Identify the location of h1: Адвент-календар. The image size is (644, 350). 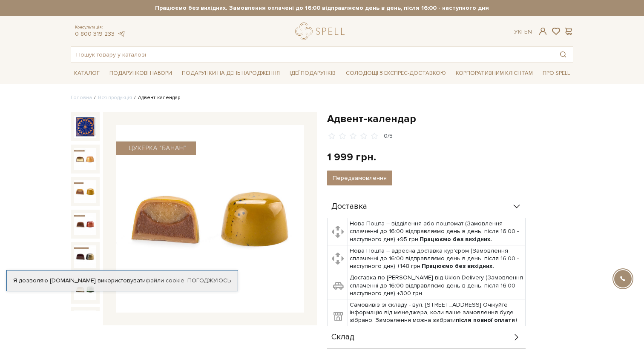
(450, 119).